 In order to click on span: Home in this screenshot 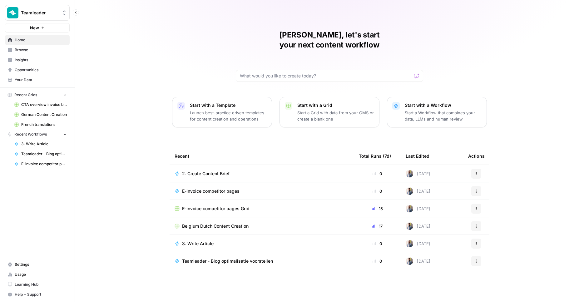, I will do `click(41, 40)`.